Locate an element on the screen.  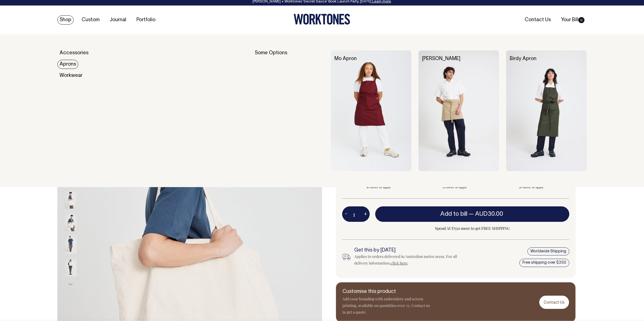
a: Your Bill0 is located at coordinates (573, 20).